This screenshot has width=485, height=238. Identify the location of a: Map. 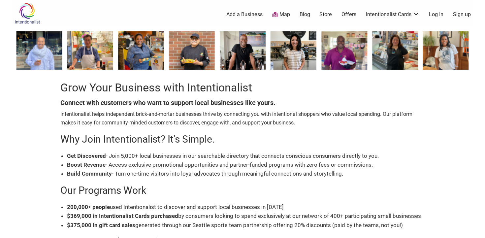
(281, 15).